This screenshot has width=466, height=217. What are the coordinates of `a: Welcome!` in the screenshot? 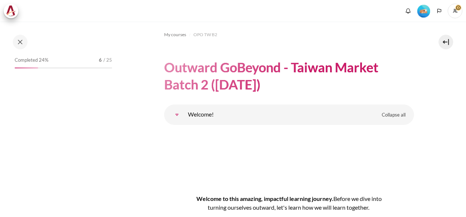 It's located at (177, 115).